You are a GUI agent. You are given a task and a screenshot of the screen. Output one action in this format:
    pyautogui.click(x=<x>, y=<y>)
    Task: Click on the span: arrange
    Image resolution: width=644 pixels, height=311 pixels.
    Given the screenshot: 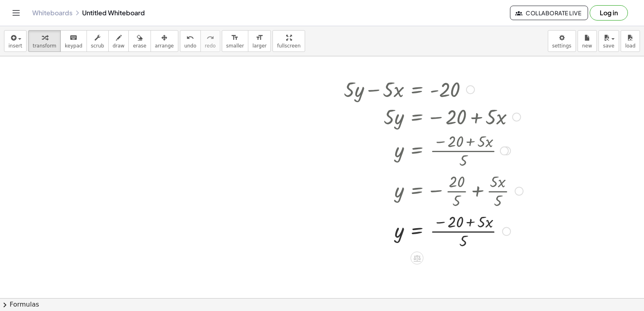 What is the action you would take?
    pyautogui.click(x=164, y=46)
    